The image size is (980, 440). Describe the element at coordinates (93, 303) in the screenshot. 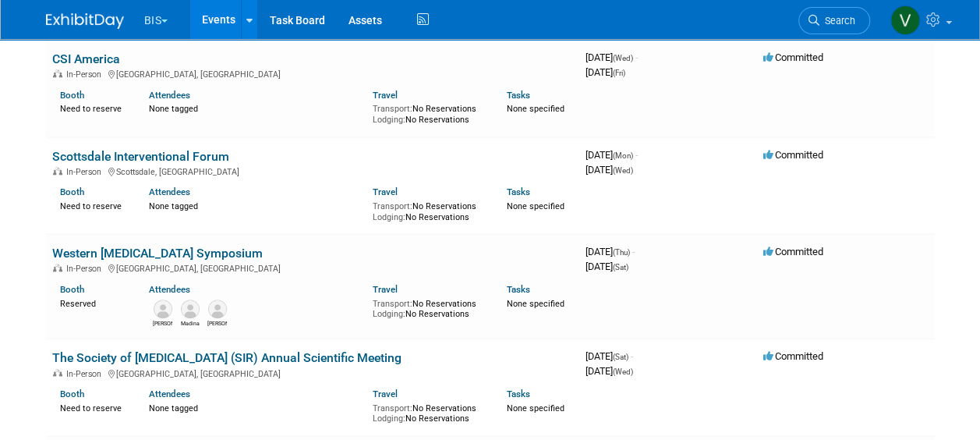

I see `div: Reserved` at that location.